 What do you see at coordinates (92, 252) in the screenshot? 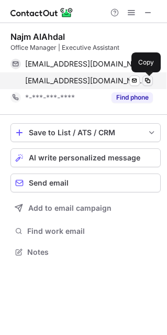
I see `span: Notes` at bounding box center [92, 252].